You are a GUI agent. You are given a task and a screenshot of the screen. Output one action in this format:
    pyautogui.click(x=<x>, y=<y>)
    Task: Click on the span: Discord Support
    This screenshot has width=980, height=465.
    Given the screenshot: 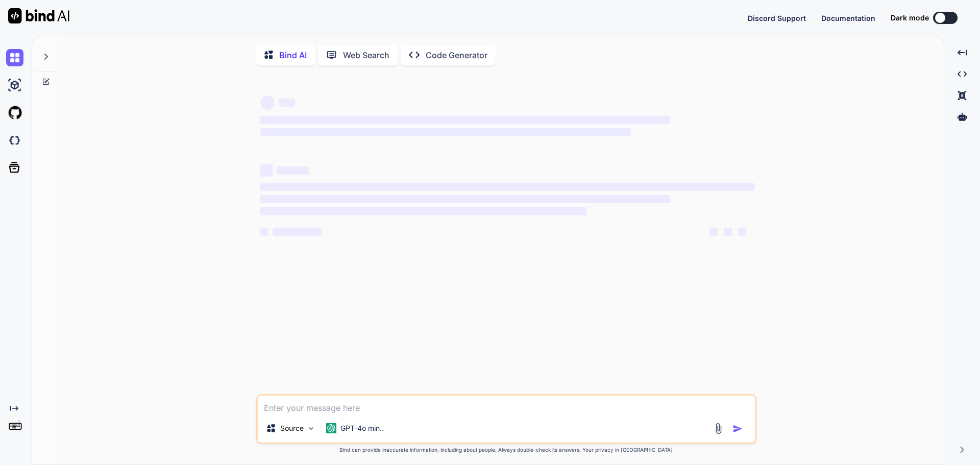 What is the action you would take?
    pyautogui.click(x=777, y=18)
    